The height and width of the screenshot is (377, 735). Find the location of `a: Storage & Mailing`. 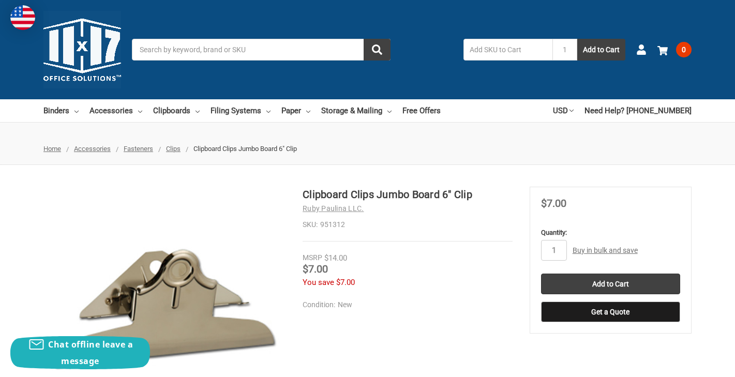

a: Storage & Mailing is located at coordinates (357, 111).